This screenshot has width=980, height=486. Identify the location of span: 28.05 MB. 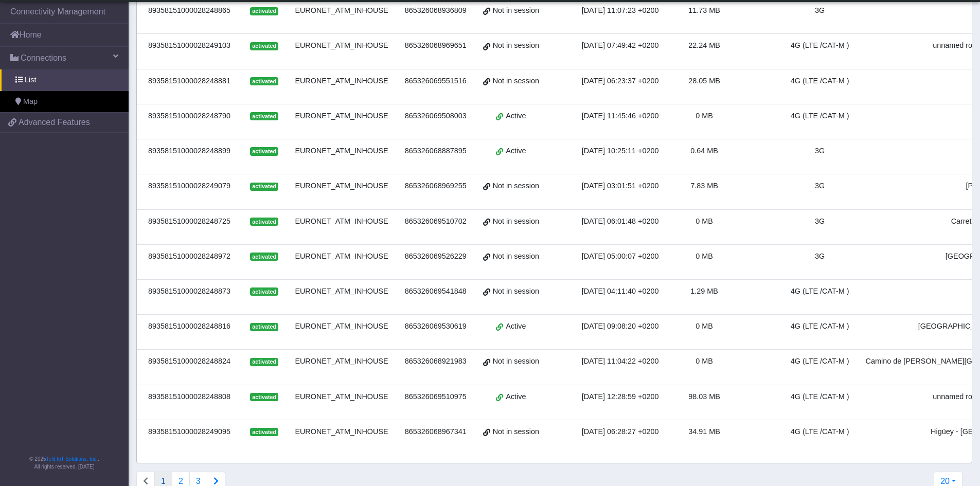
(704, 80).